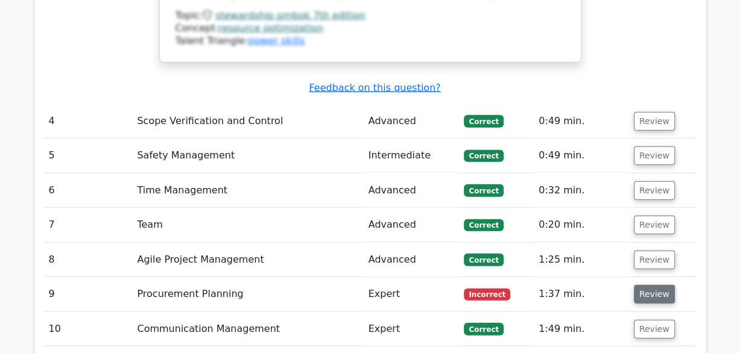 Image resolution: width=740 pixels, height=353 pixels. I want to click on td: 8, so click(88, 260).